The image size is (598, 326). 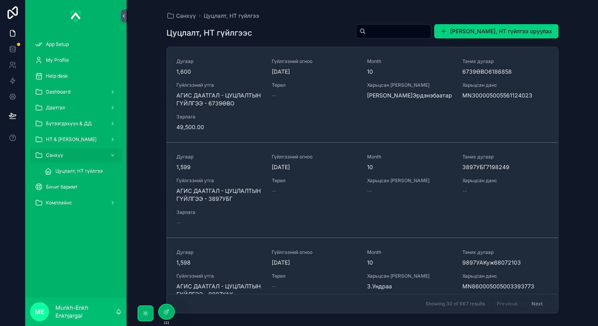 I want to click on span: 9897УАКуж68072103, so click(x=505, y=262).